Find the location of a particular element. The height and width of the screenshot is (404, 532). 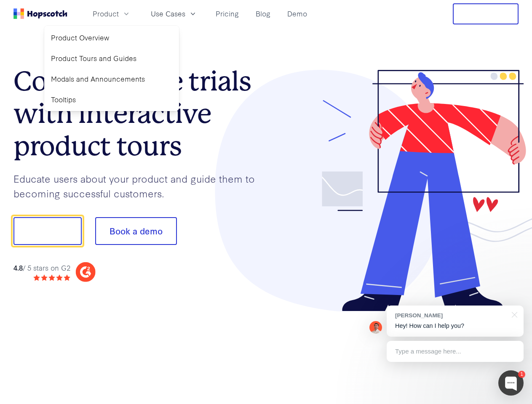

button: Book a demo is located at coordinates (136, 231).